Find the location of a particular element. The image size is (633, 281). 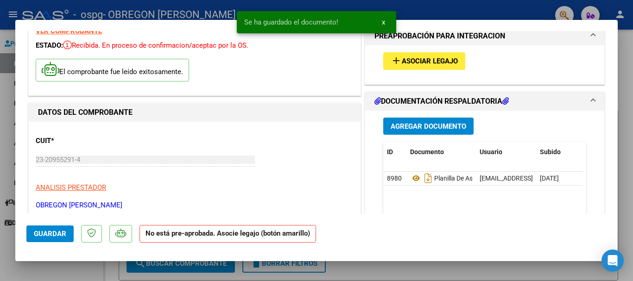

mat-expansion-panel-header: DOCUMENTACIÓN RESPALDATORIA is located at coordinates (485, 101).